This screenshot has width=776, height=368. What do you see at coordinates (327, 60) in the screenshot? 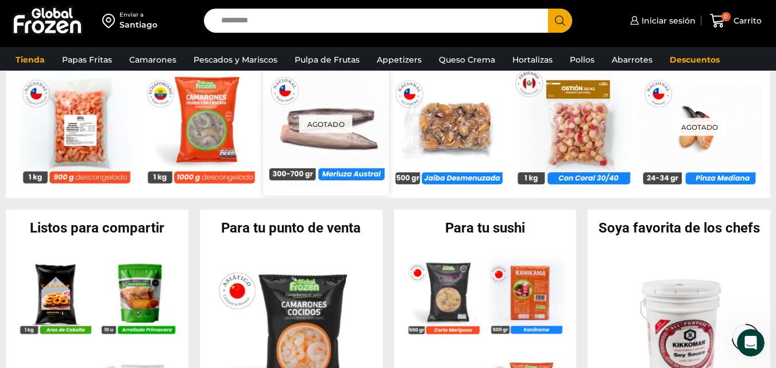
I see `a: Pulpa de Frutas` at bounding box center [327, 60].